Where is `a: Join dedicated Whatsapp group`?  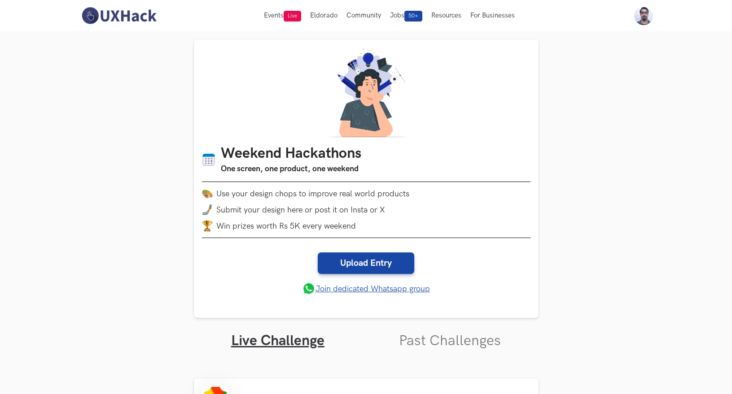 a: Join dedicated Whatsapp group is located at coordinates (366, 289).